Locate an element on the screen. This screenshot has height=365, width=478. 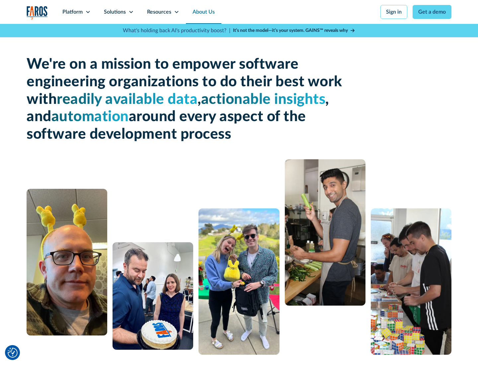
a: It’s not the model—it’s your system. GAINS™ reveals why is located at coordinates (294, 31).